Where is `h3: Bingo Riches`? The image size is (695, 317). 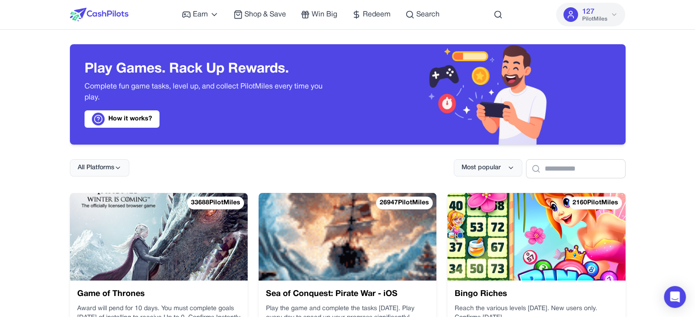
h3: Bingo Riches is located at coordinates (536, 295).